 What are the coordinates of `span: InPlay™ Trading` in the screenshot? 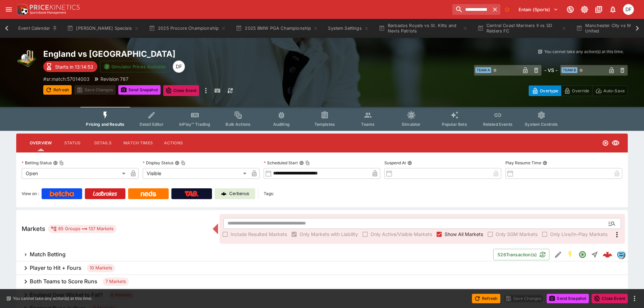 It's located at (195, 124).